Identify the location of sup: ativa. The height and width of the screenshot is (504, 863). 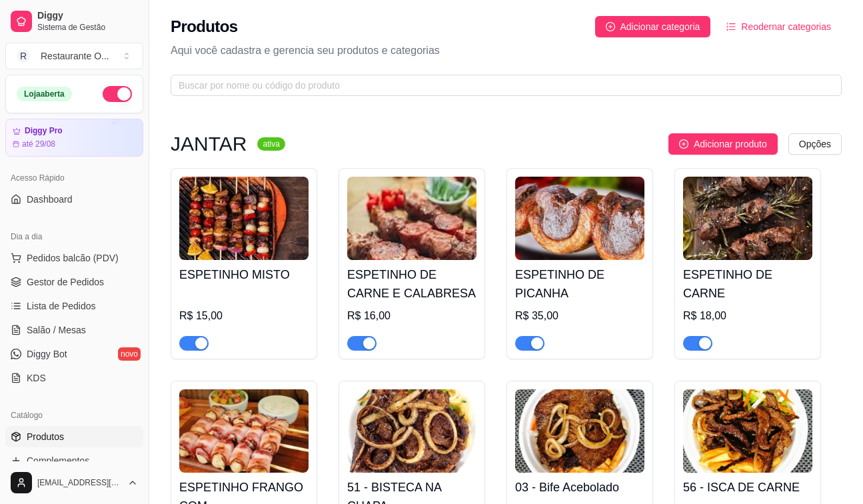
(271, 144).